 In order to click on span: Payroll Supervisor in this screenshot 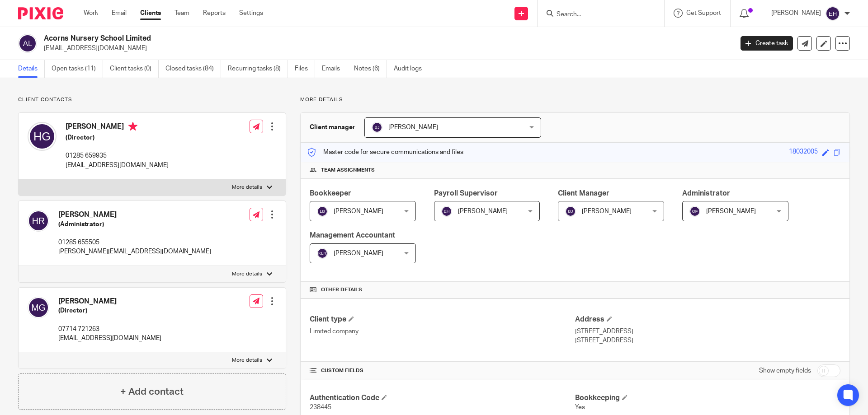, I will do `click(466, 193)`.